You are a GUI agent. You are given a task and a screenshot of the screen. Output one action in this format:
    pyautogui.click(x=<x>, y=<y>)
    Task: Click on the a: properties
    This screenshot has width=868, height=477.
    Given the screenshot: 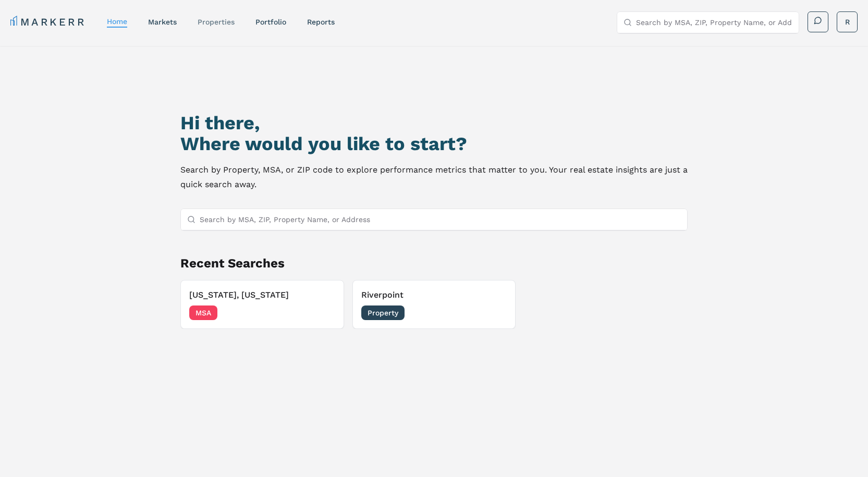 What is the action you would take?
    pyautogui.click(x=216, y=22)
    